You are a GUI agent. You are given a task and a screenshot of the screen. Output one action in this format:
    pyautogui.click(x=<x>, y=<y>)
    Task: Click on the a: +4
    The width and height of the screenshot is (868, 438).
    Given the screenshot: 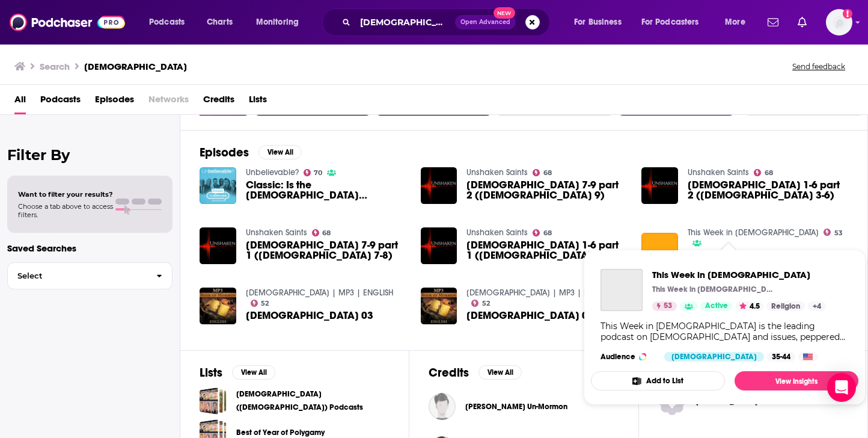 What is the action you would take?
    pyautogui.click(x=816, y=306)
    